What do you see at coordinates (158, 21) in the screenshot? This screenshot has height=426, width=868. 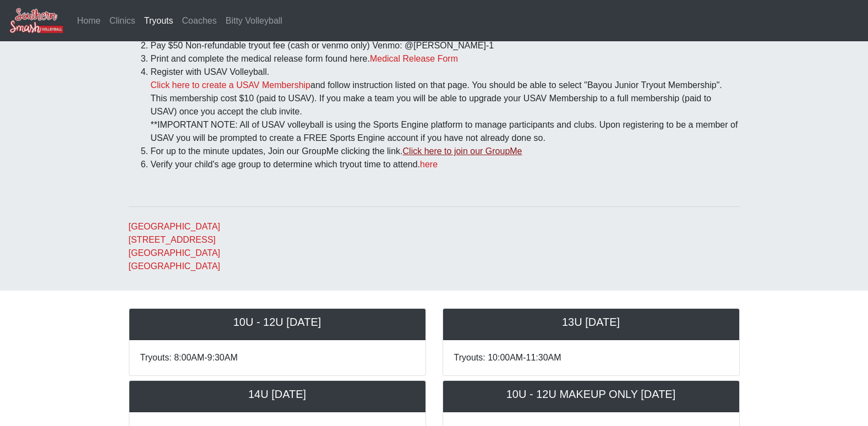 I see `a: Tryouts` at bounding box center [158, 21].